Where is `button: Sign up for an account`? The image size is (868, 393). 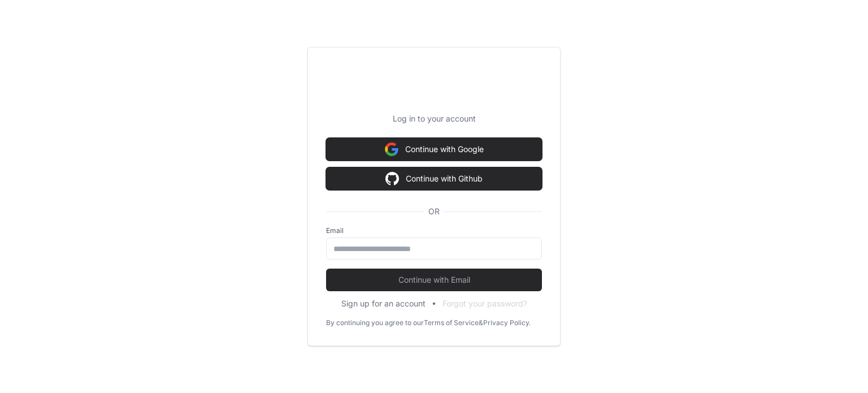 button: Sign up for an account is located at coordinates (383, 304).